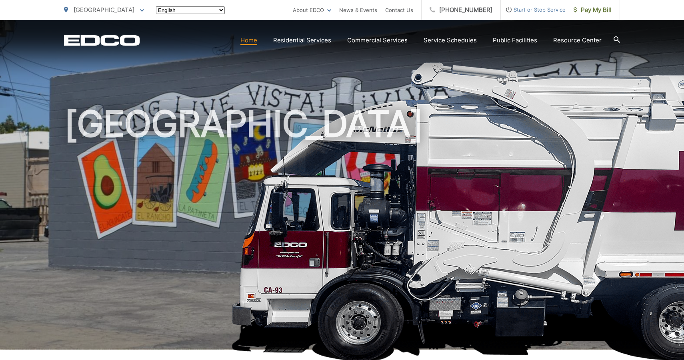  What do you see at coordinates (249, 40) in the screenshot?
I see `a: Home` at bounding box center [249, 40].